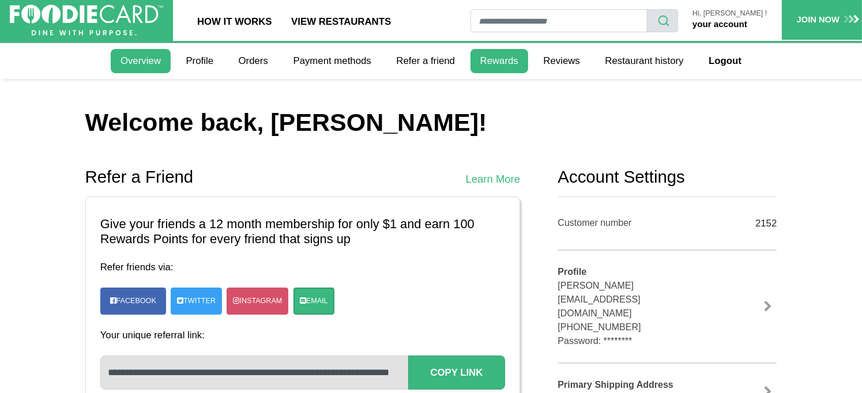 The image size is (862, 393). I want to click on a: Profile, so click(200, 61).